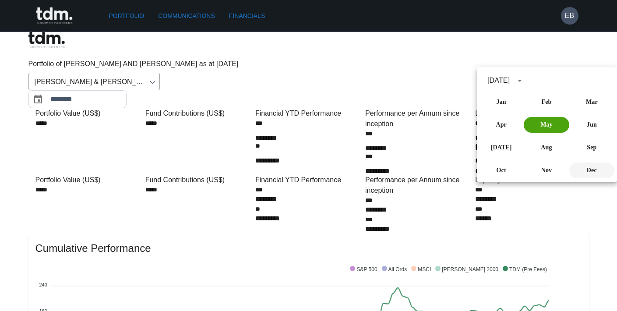 Image resolution: width=617 pixels, height=311 pixels. I want to click on span: Cumulative Performance, so click(309, 248).